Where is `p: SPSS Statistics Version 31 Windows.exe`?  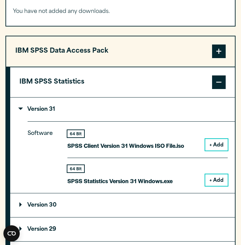
p: SPSS Statistics Version 31 Windows.exe is located at coordinates (120, 181).